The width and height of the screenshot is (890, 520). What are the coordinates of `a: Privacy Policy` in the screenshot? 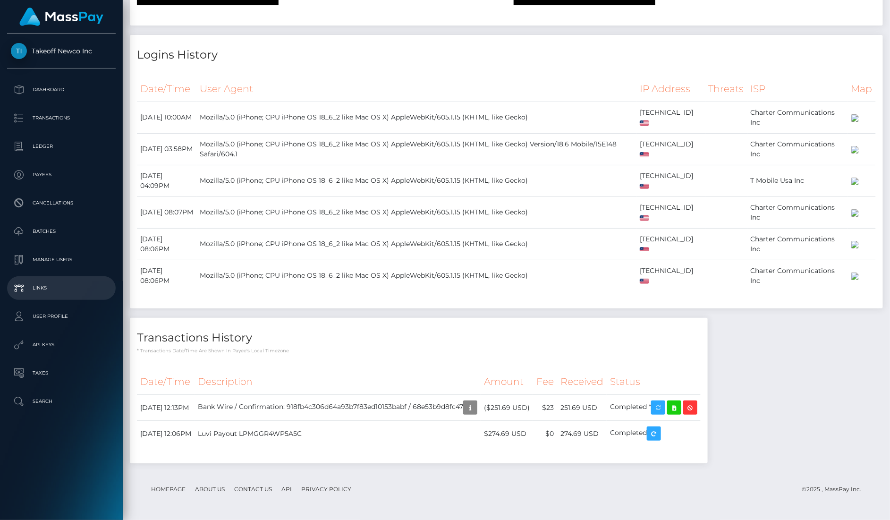 It's located at (326, 489).